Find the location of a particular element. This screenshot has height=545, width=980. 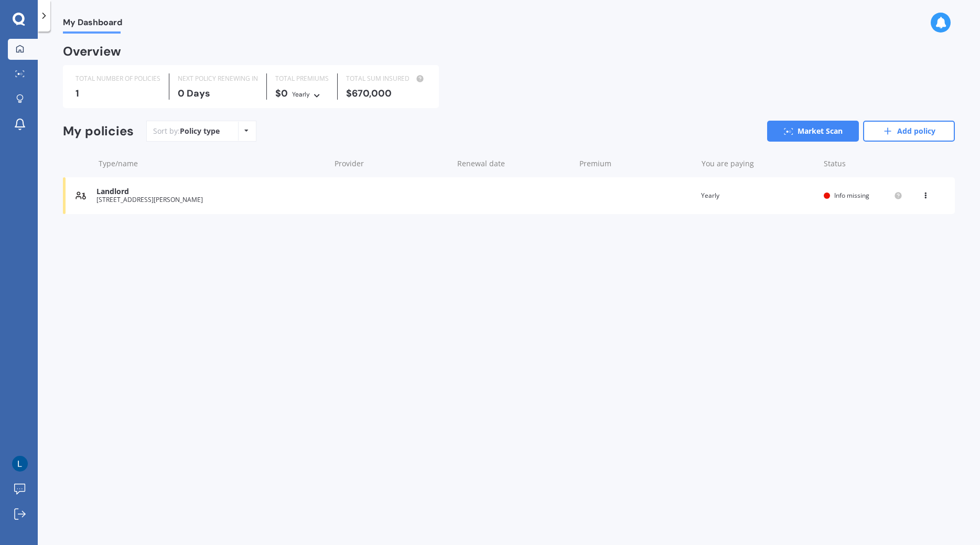

div: Overview is located at coordinates (91, 52).